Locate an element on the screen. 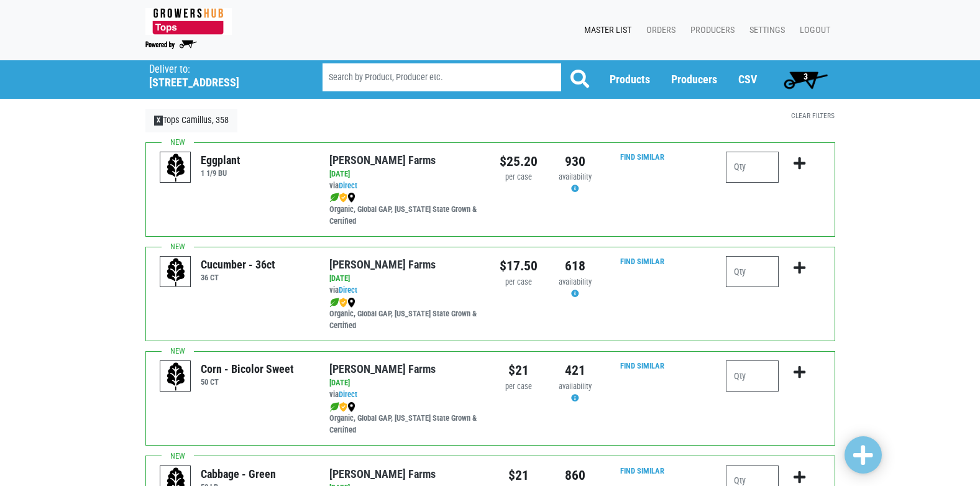 The image size is (980, 486). span: Producers is located at coordinates (694, 79).